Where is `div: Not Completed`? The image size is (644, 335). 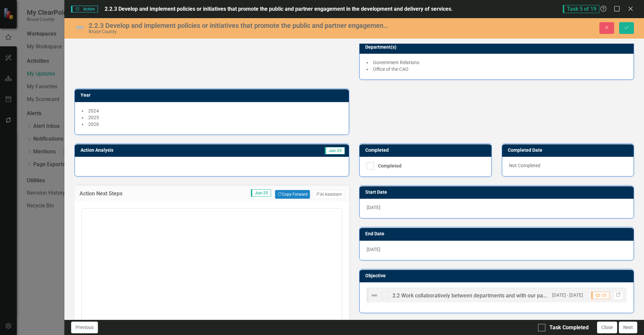 div: Not Completed is located at coordinates (568, 167).